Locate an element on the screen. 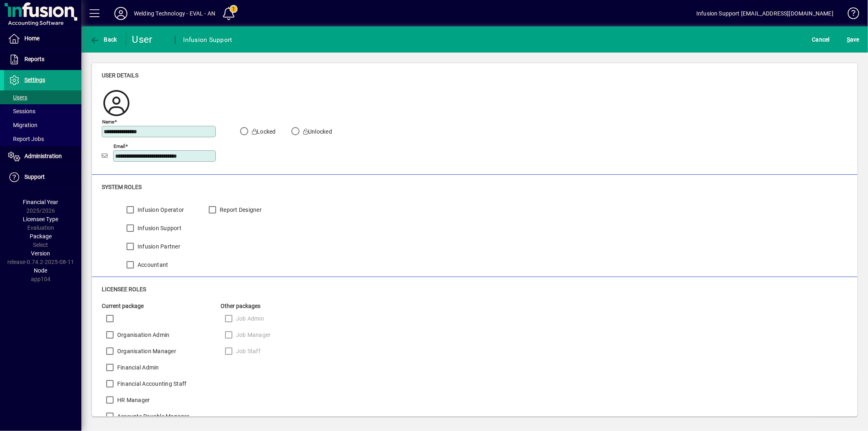 Image resolution: width=868 pixels, height=431 pixels. a: Administration is located at coordinates (43, 156).